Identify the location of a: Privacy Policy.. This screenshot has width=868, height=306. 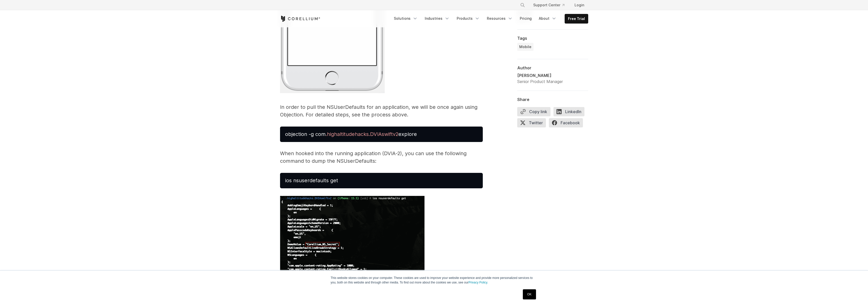
(478, 283).